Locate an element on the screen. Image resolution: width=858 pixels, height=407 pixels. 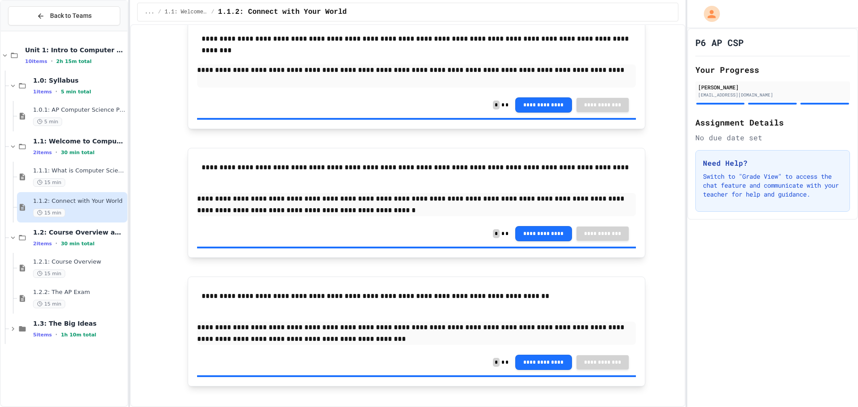
span: 10 items is located at coordinates (36, 61).